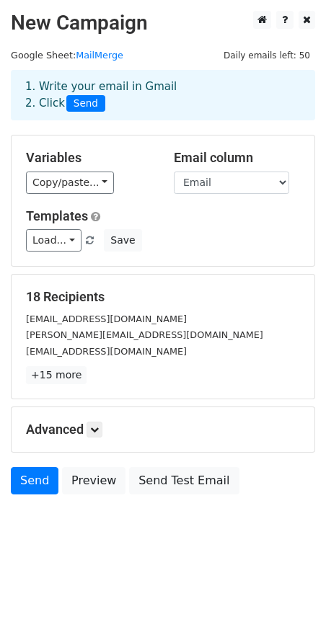 The width and height of the screenshot is (326, 640). What do you see at coordinates (53, 240) in the screenshot?
I see `a: Load...` at bounding box center [53, 240].